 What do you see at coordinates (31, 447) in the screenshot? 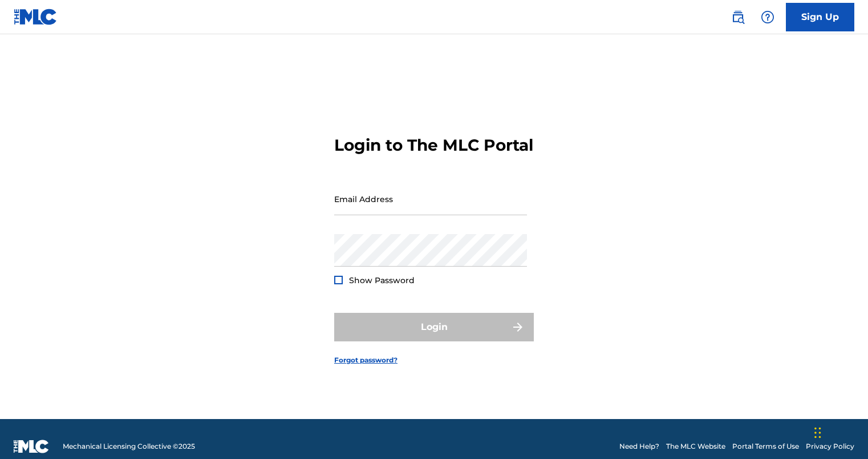
I see `img: logo` at bounding box center [31, 447].